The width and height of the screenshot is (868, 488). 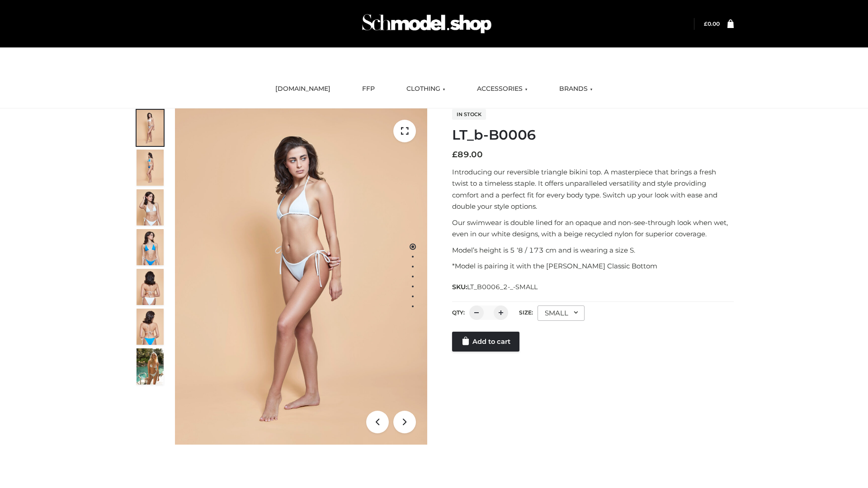 I want to click on a: FFP, so click(x=368, y=89).